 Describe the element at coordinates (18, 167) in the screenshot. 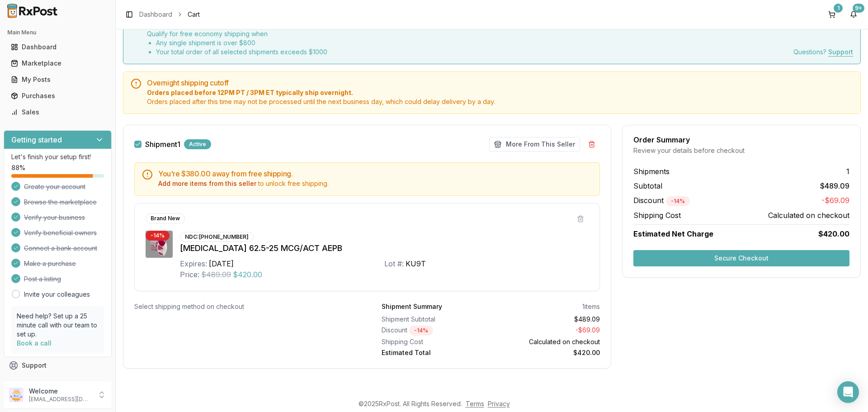

I see `span: 88 %` at that location.